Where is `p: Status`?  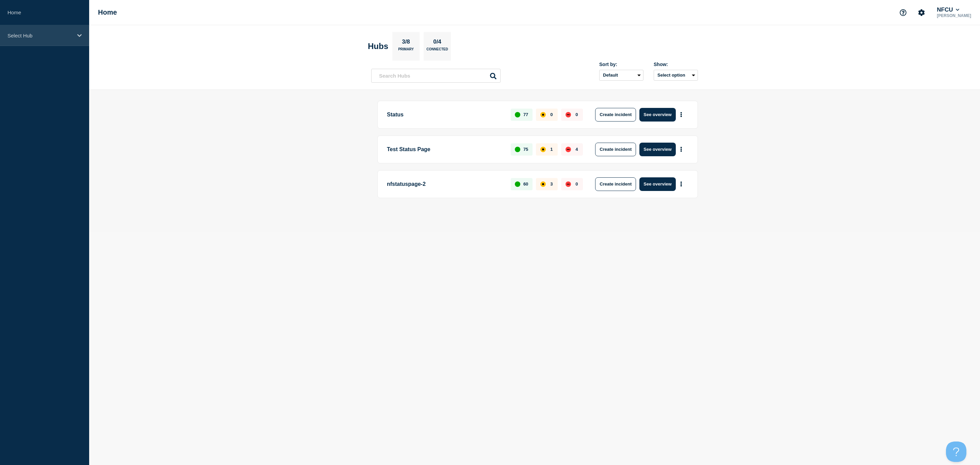
p: Status is located at coordinates (445, 114).